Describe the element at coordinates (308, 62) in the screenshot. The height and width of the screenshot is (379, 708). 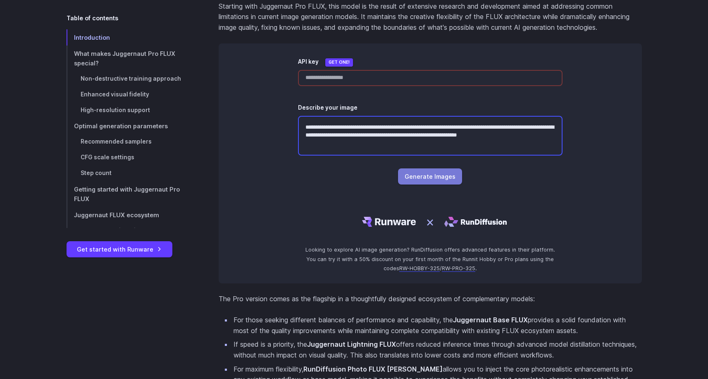
I see `label: API key` at that location.